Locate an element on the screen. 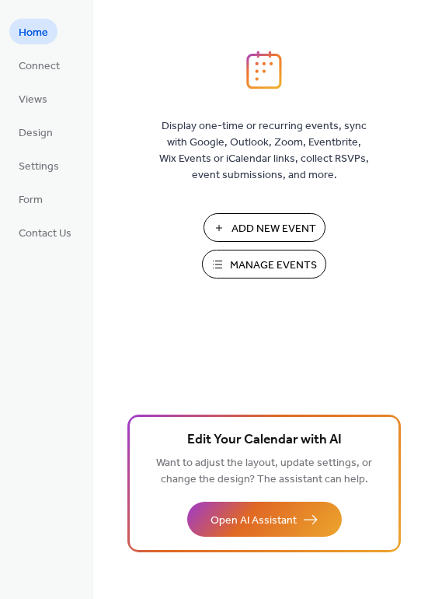 The width and height of the screenshot is (435, 599). span: Add New Event is located at coordinates (274, 229).